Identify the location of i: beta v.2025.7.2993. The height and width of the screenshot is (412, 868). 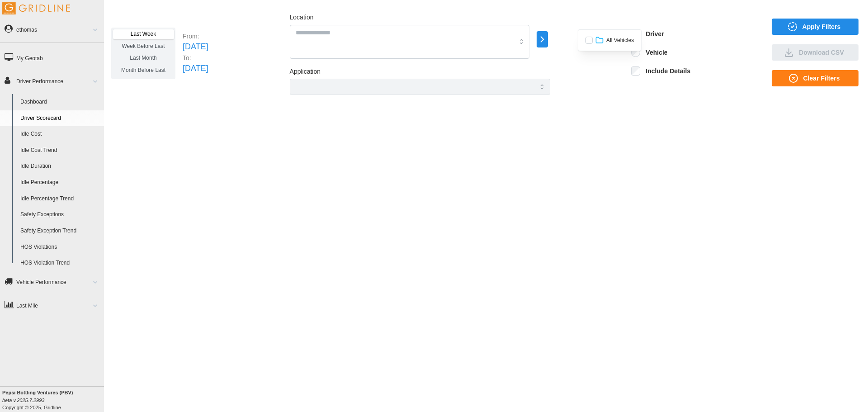
(23, 400).